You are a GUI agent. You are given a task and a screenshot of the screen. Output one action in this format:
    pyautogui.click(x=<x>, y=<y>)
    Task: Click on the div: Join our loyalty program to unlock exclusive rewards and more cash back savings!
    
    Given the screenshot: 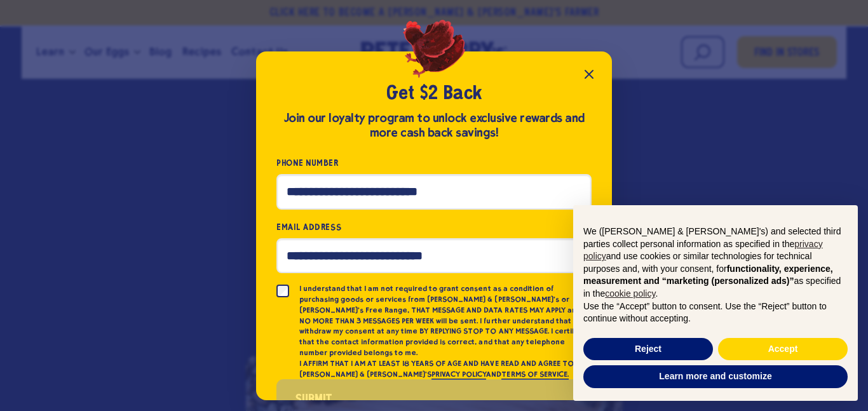 What is the action you would take?
    pyautogui.click(x=434, y=125)
    